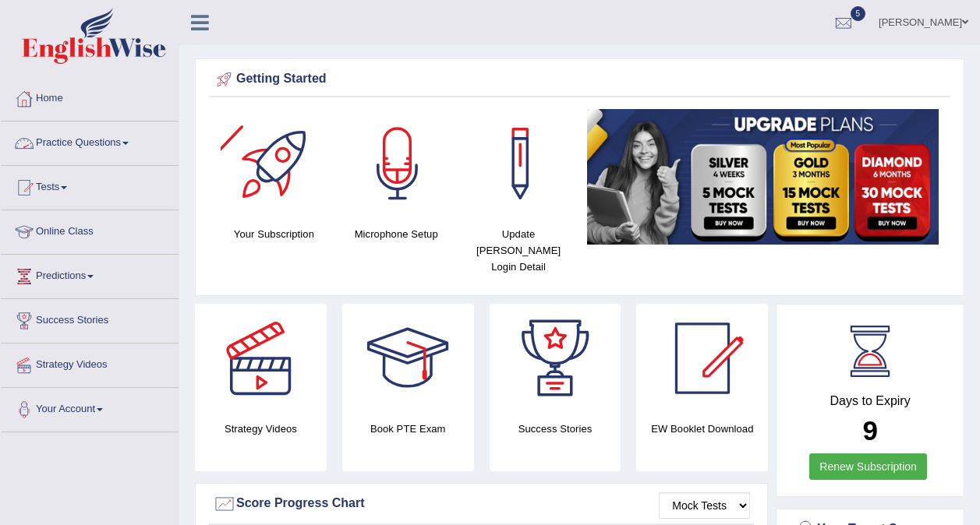 The height and width of the screenshot is (525, 980). Describe the element at coordinates (580, 79) in the screenshot. I see `div: Getting Started` at that location.